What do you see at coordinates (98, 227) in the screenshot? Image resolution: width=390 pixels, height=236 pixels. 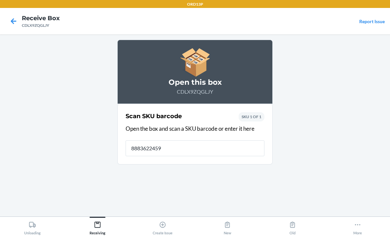 I see `div: Receiving` at bounding box center [98, 227].